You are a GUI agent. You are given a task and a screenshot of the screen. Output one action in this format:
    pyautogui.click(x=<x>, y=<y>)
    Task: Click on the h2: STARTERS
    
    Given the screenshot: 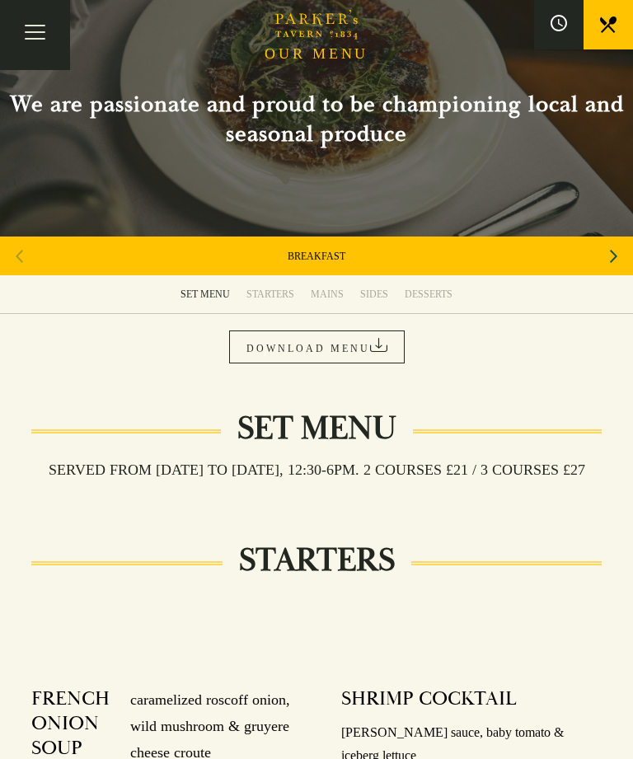 What is the action you would take?
    pyautogui.click(x=316, y=560)
    